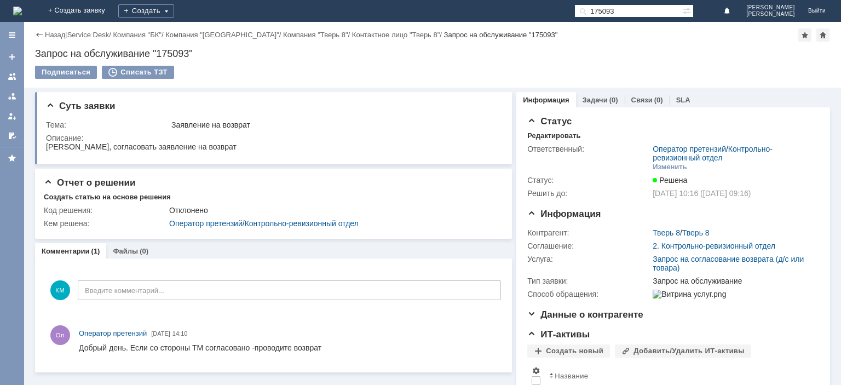 The height and width of the screenshot is (385, 841). I want to click on div: Создать, so click(146, 11).